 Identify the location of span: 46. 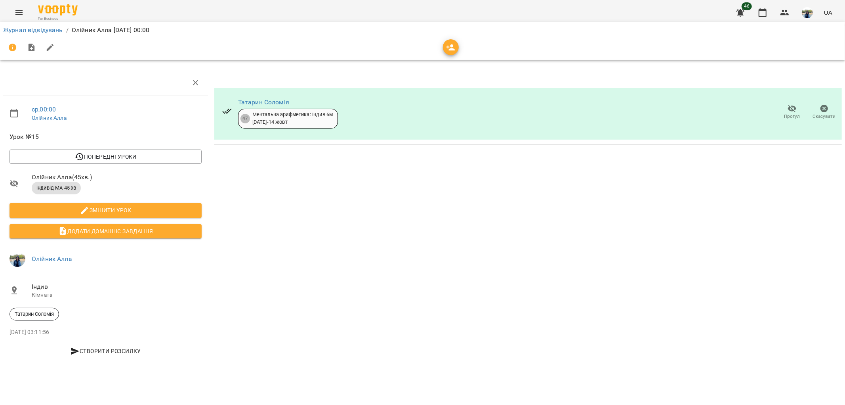
(747, 6).